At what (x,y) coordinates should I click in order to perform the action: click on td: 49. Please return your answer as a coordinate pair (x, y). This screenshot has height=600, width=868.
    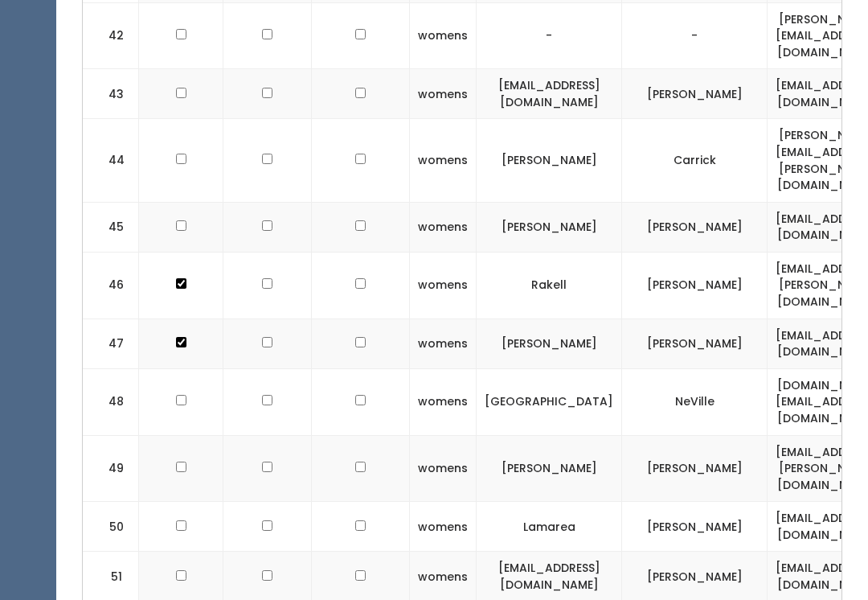
    Looking at the image, I should click on (111, 469).